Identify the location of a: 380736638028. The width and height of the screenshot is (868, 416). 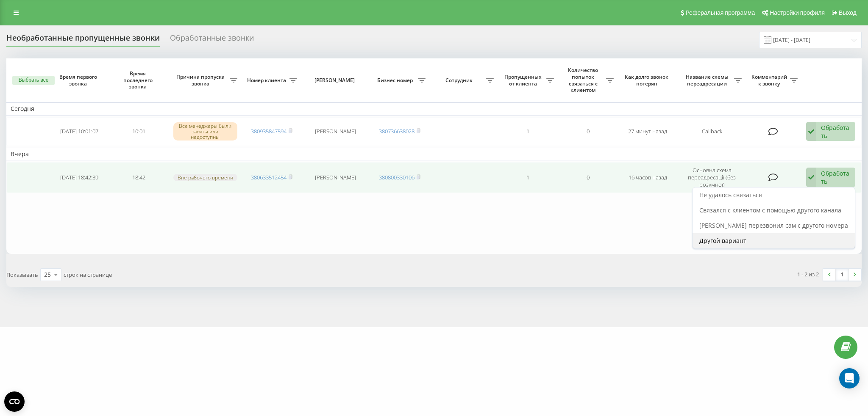
(397, 131).